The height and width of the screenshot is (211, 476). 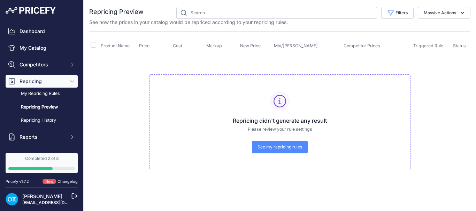 I want to click on span: See my repricing rules, so click(x=280, y=147).